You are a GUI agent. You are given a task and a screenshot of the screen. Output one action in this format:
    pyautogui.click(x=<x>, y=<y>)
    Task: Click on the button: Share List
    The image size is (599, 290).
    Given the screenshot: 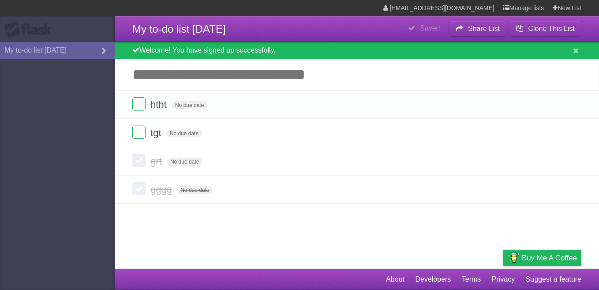 What is the action you would take?
    pyautogui.click(x=478, y=29)
    